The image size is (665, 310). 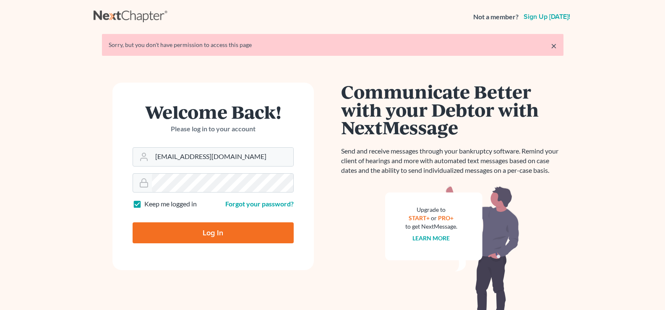 What do you see at coordinates (259, 204) in the screenshot?
I see `a: Forgot your password?` at bounding box center [259, 204].